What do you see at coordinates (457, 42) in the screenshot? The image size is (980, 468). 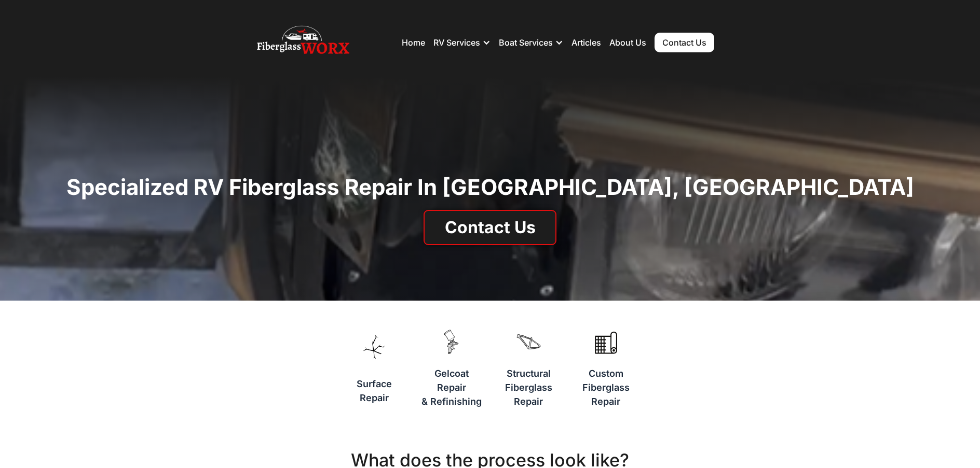 I see `div: RV Services` at bounding box center [457, 42].